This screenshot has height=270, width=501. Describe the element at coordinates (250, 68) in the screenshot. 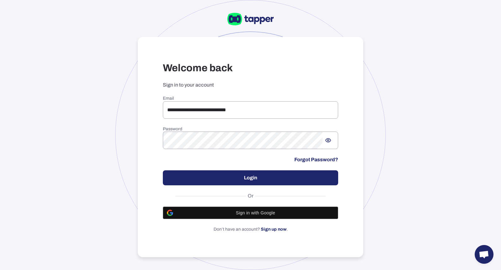

I see `h3: Welcome back` at that location.